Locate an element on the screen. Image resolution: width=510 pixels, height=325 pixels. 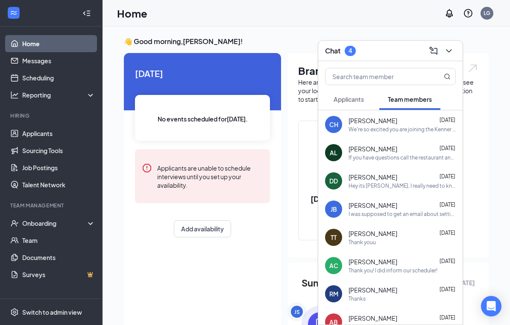
a: Applicants is located at coordinates (59, 133).